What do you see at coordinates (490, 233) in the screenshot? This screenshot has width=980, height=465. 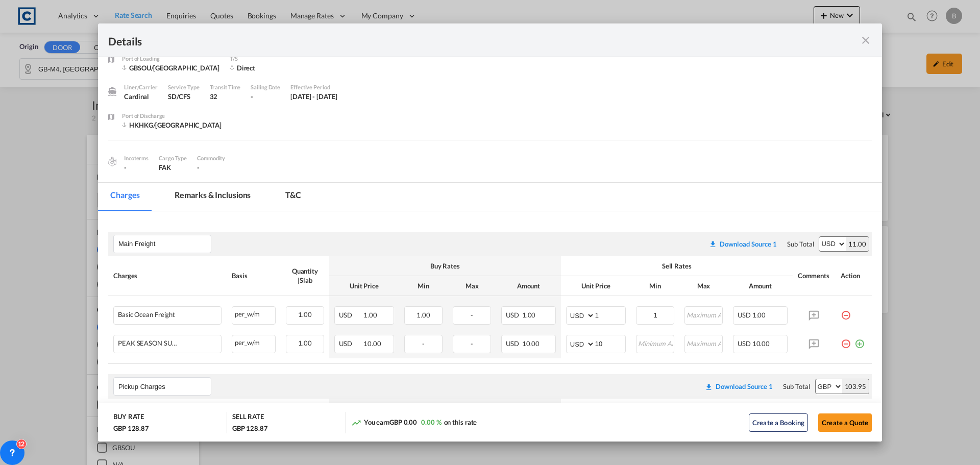 I see `md-dialog: Pickup Door ...` at bounding box center [490, 233].